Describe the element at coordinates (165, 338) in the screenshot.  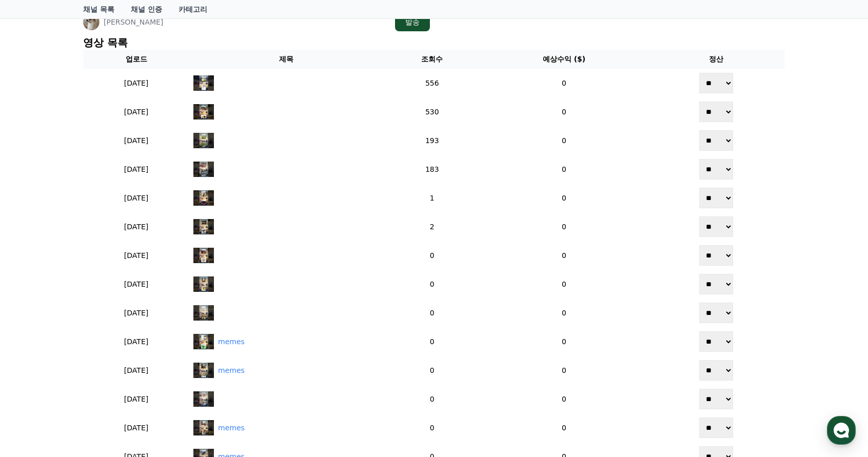
I see `a: 설정` at that location.